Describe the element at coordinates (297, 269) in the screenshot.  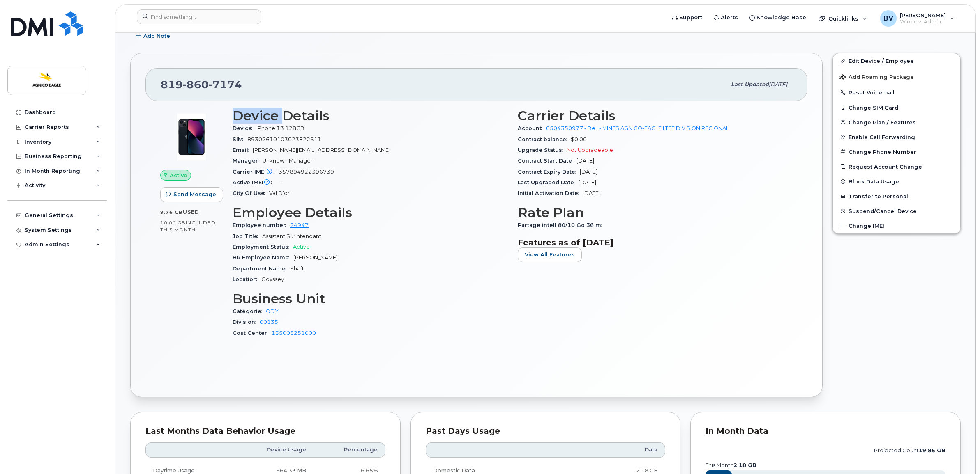
I see `span: Shaft` at that location.